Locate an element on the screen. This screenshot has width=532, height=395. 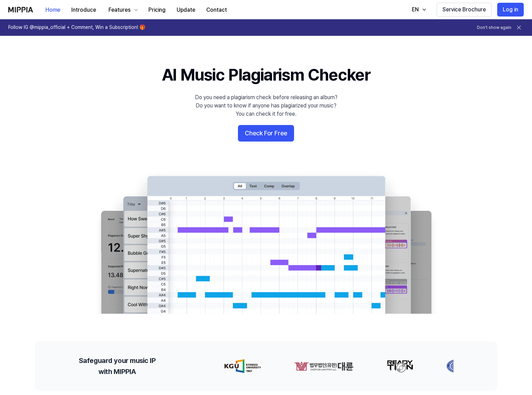
a: Service Brochure is located at coordinates (464, 10).